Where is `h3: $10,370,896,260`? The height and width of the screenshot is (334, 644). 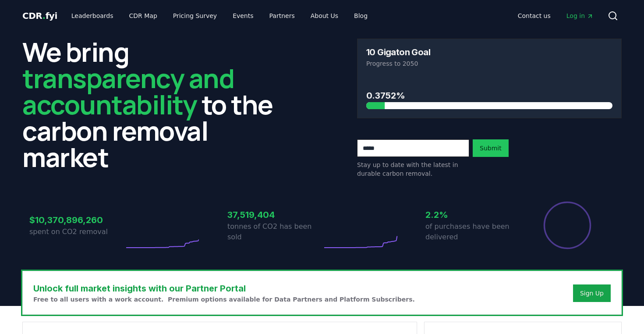
h3: $10,370,896,260 is located at coordinates (77, 220).